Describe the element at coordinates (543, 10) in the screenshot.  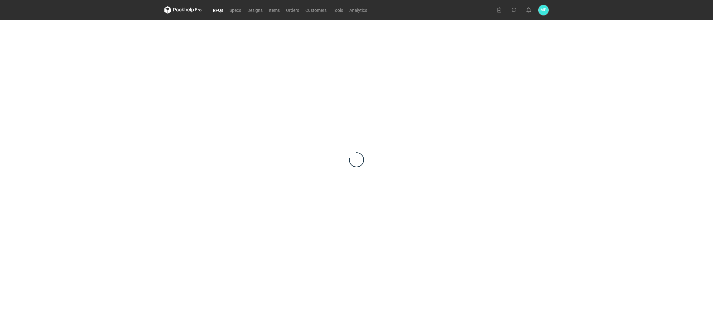
I see `button: MP` at that location.